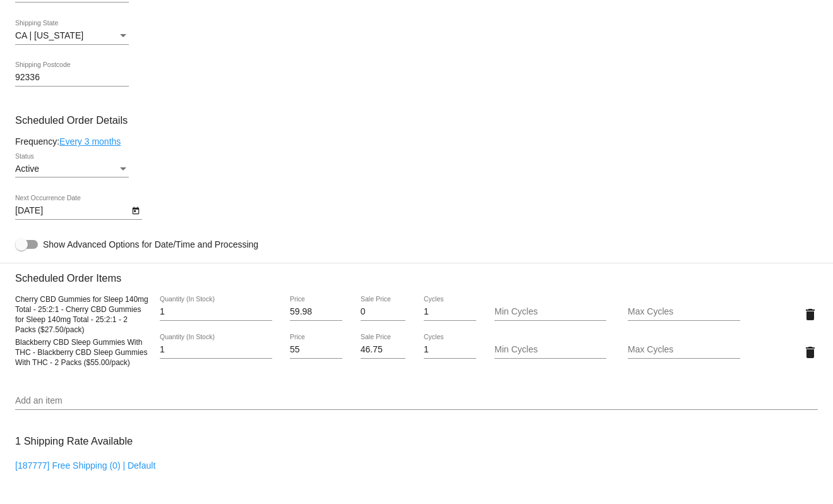  Describe the element at coordinates (27, 169) in the screenshot. I see `span: Active` at that location.